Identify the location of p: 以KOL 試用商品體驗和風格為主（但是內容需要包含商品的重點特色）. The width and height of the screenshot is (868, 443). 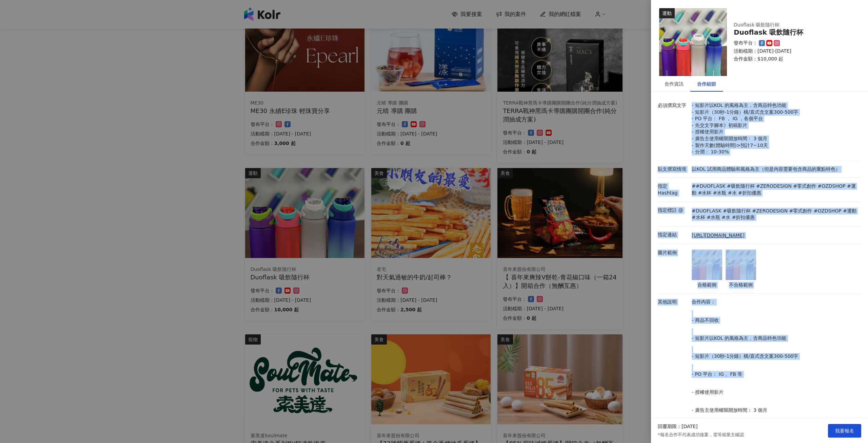
(775, 170).